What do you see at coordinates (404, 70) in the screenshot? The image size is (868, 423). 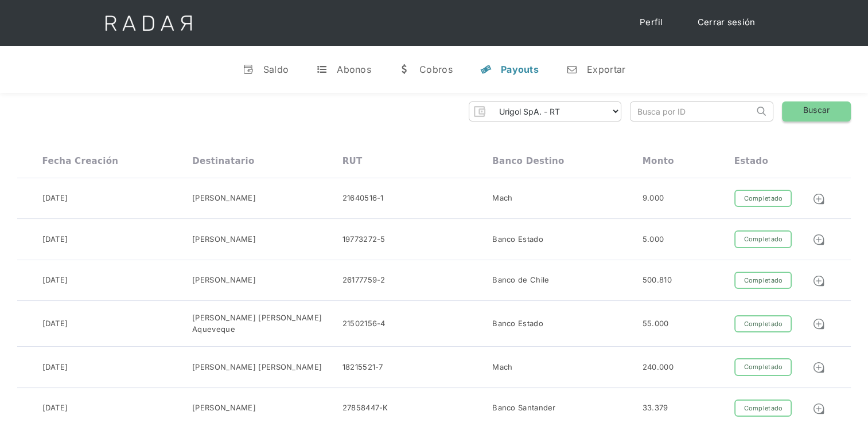 I see `div: w` at bounding box center [404, 70].